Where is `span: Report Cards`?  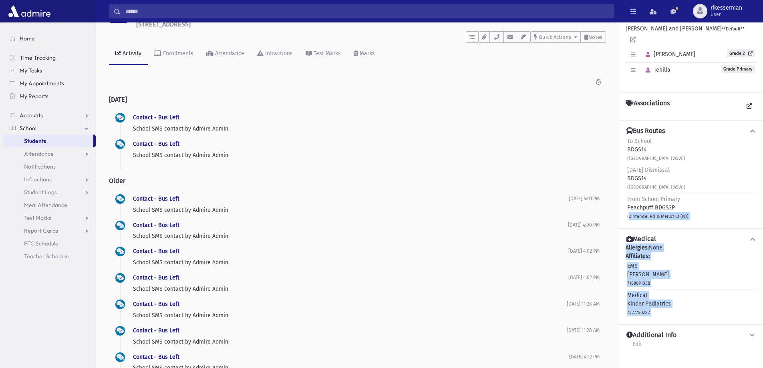 span: Report Cards is located at coordinates (41, 231).